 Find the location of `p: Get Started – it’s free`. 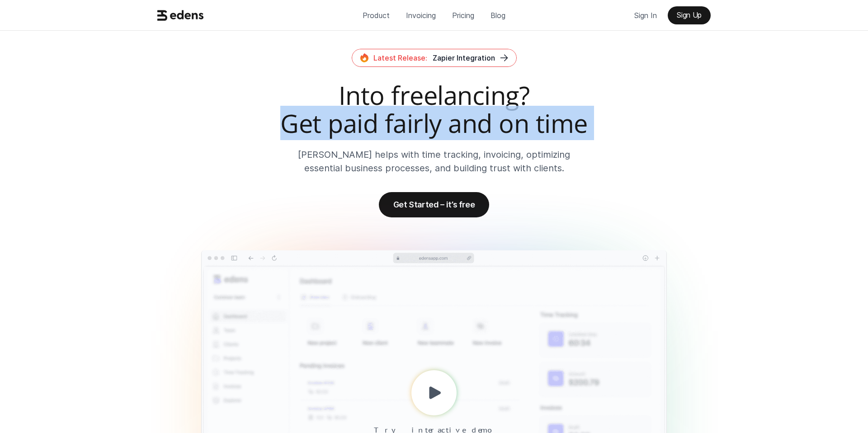

p: Get Started – it’s free is located at coordinates (434, 205).